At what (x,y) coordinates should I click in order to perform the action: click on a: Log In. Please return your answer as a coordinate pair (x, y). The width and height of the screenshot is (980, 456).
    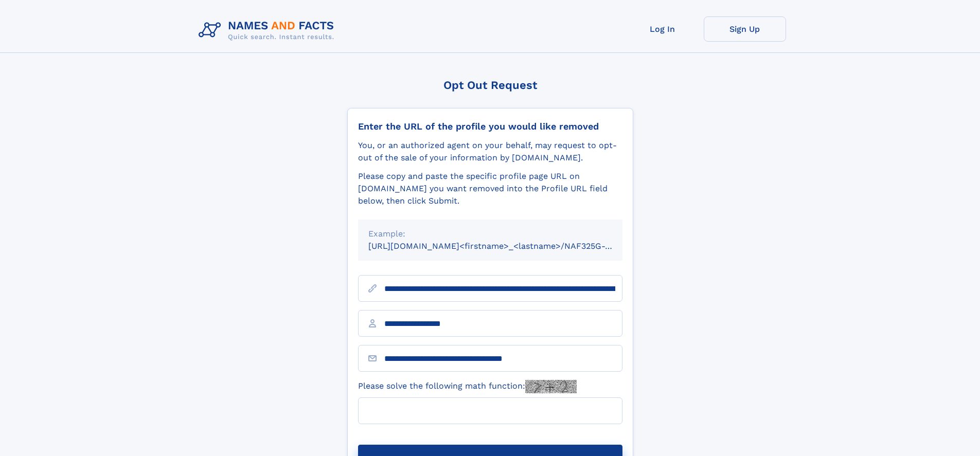
    Looking at the image, I should click on (663, 29).